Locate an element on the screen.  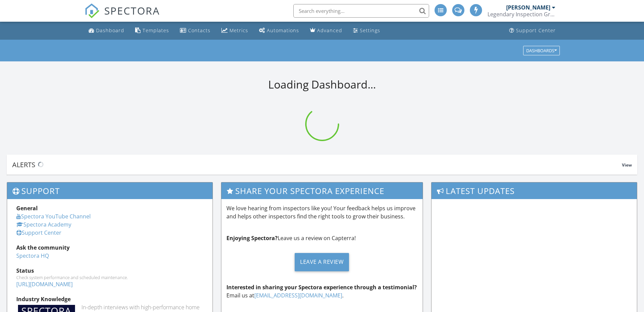
img: The Best Home Inspection Software - Spectora is located at coordinates (92, 11).